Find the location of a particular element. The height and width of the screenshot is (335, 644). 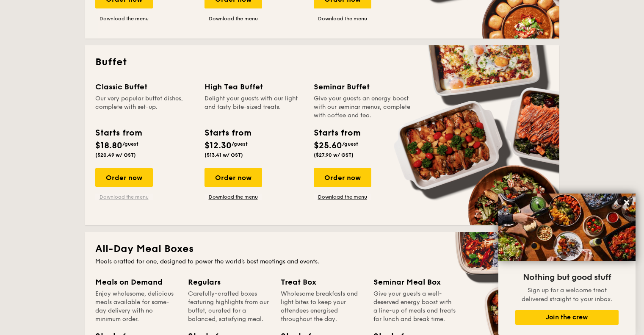

div: Treat Box is located at coordinates (322, 282).